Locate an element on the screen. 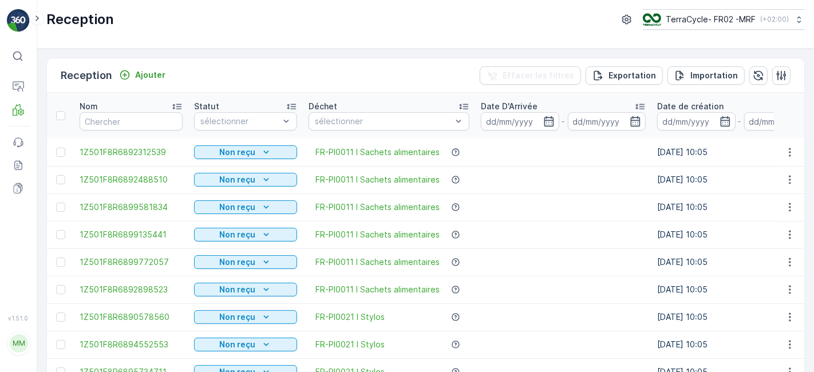 This screenshot has width=814, height=372. span: 1Z501F8R6892488510 is located at coordinates (131, 180).